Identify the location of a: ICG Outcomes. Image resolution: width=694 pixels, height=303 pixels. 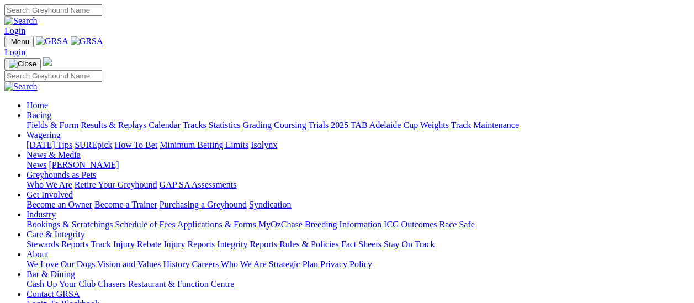
(410, 224).